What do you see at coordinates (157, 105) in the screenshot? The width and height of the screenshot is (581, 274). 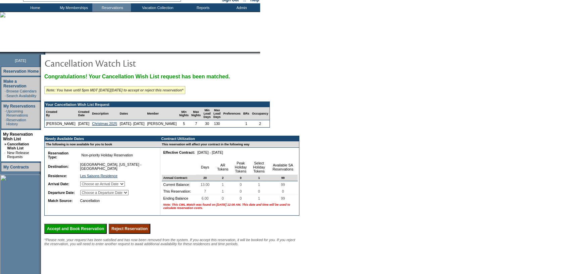 I see `td: Your Cancellation Wish List Request` at bounding box center [157, 105].